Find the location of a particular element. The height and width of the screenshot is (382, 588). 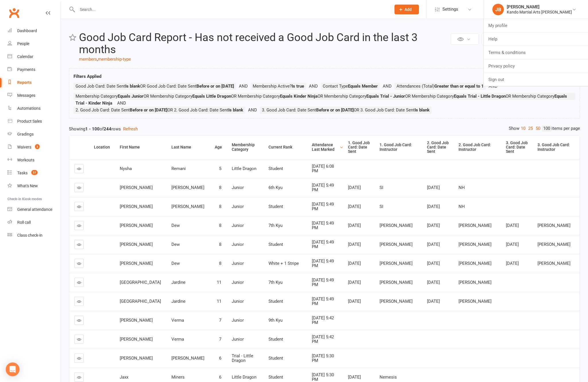

div: Waivers is located at coordinates (24, 147).